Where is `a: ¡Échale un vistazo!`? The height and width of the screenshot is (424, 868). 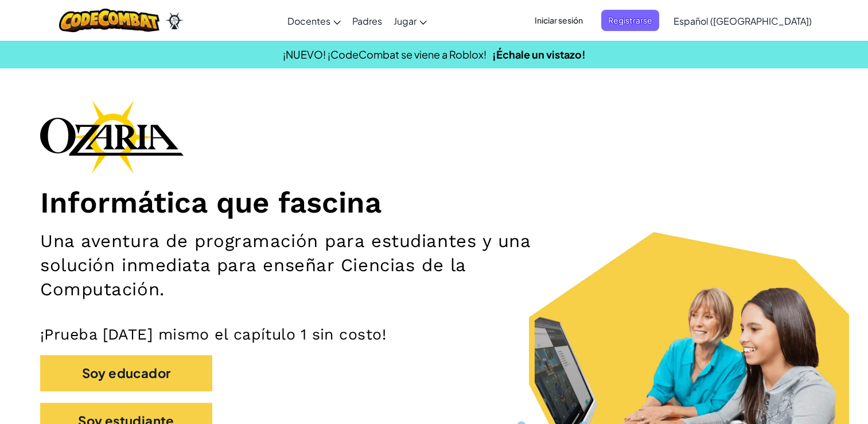
a: ¡Échale un vistazo! is located at coordinates (539, 54).